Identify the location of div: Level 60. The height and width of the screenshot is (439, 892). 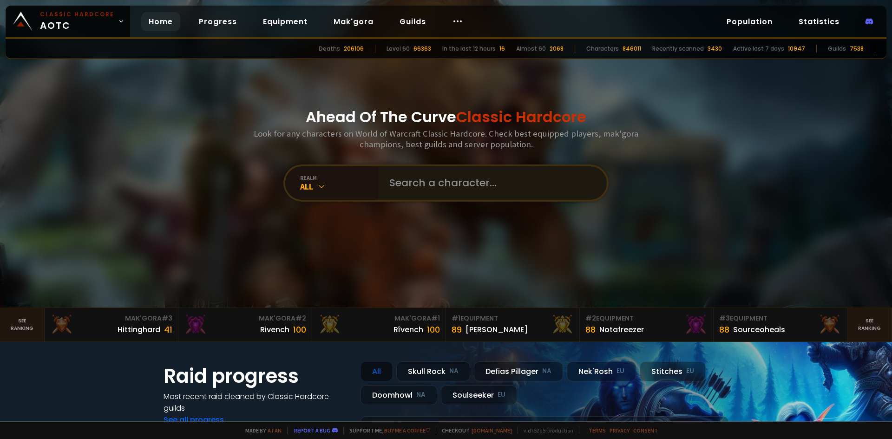
(398, 49).